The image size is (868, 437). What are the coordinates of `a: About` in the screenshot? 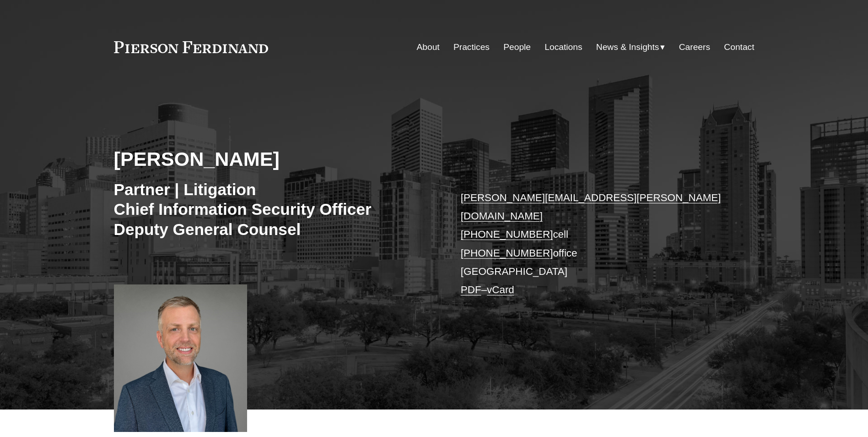 It's located at (428, 48).